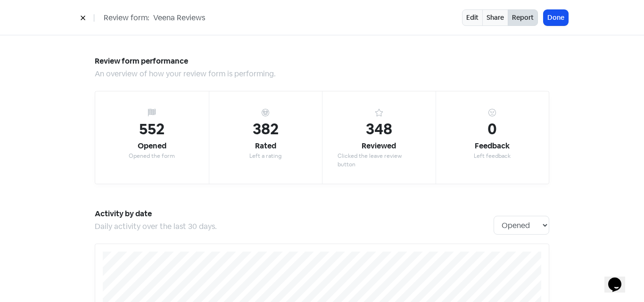 Image resolution: width=644 pixels, height=302 pixels. Describe the element at coordinates (492, 156) in the screenshot. I see `div: Left feedback` at that location.